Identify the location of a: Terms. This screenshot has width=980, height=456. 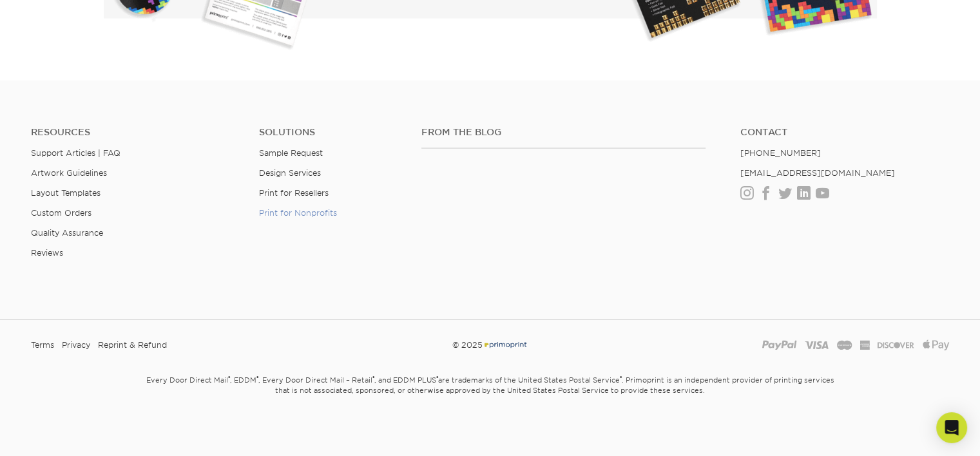
(43, 345).